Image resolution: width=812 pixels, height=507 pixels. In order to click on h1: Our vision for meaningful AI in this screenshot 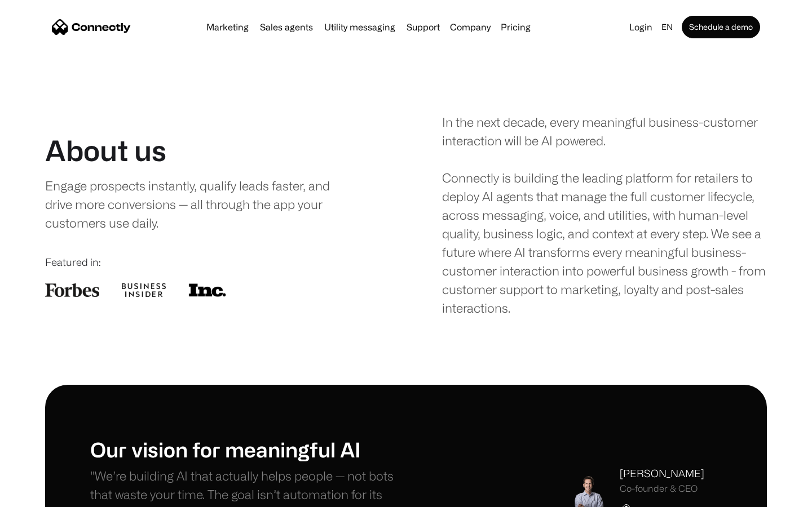, I will do `click(248, 449)`.